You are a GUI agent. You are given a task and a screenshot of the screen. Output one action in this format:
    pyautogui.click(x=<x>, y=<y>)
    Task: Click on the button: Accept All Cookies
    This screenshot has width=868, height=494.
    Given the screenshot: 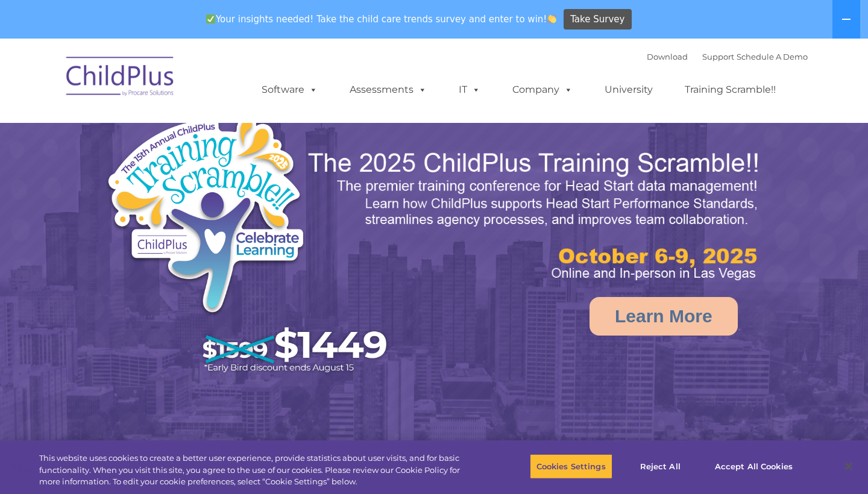 What is the action you would take?
    pyautogui.click(x=753, y=466)
    